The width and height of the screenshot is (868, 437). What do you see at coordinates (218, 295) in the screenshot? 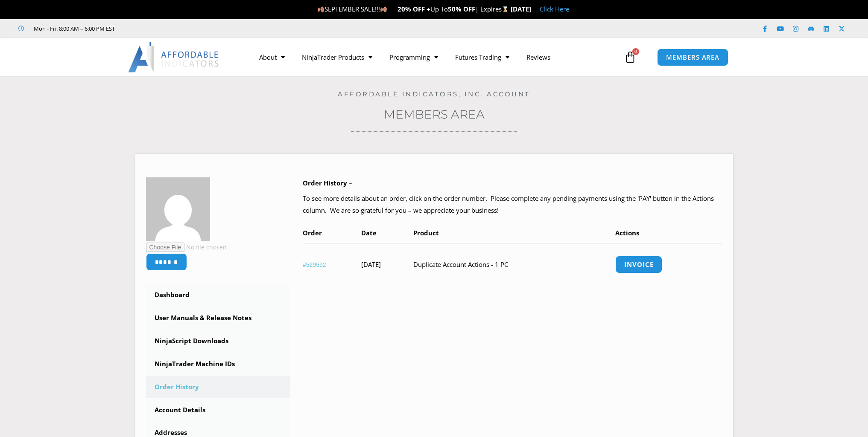
I see `a: Dashboard` at bounding box center [218, 295].